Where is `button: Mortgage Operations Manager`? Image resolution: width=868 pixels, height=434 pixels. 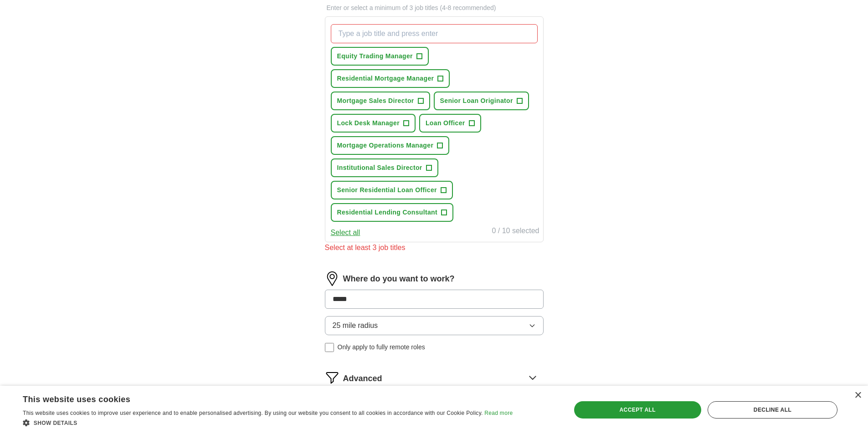
button: Mortgage Operations Manager is located at coordinates (390, 145).